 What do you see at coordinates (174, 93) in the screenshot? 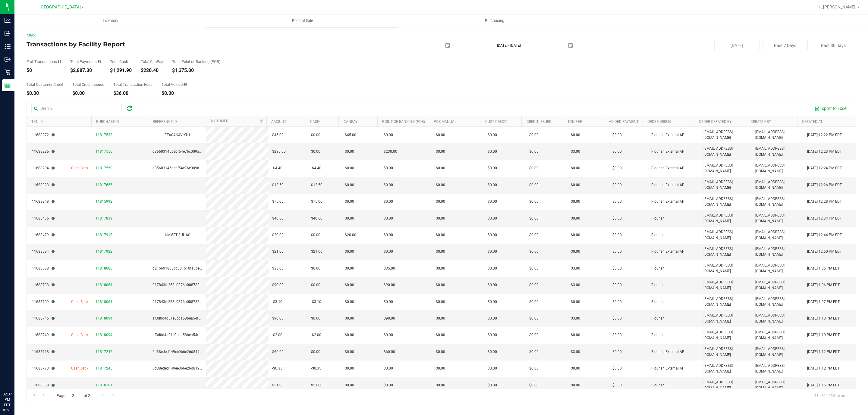
I see `div: $0.00` at bounding box center [174, 93].